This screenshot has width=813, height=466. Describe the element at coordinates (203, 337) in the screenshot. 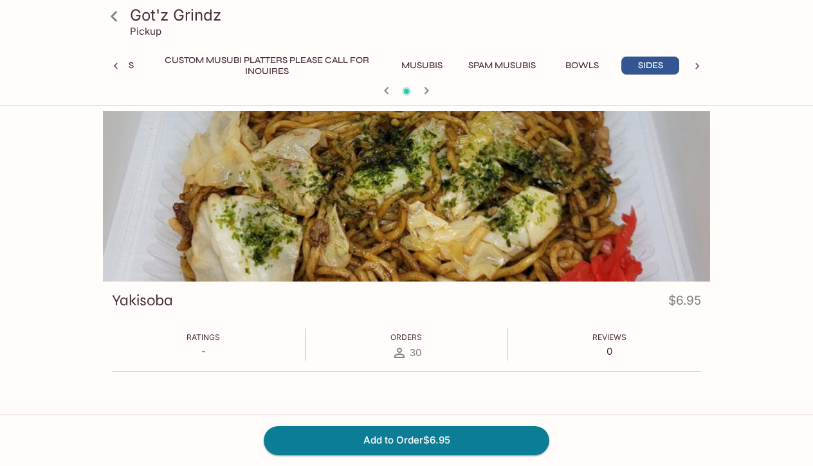

I see `span: Ratings` at that location.